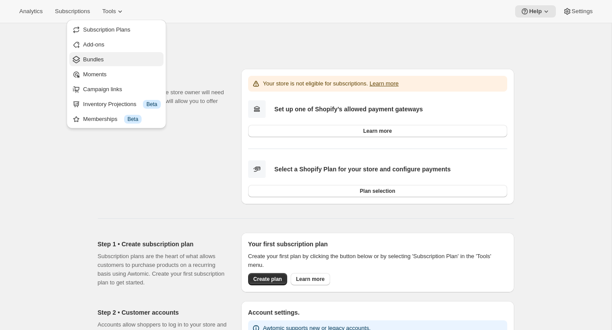 This screenshot has width=612, height=330. I want to click on span: Tools, so click(109, 11).